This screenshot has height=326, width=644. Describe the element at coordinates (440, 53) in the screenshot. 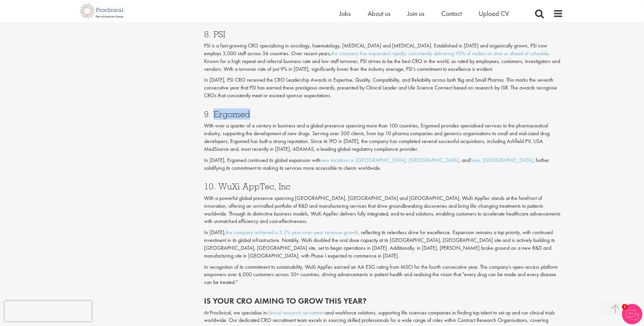

I see `a: the company has expanded rapidly, consistently delivering 93% of studies on time or ahead of sche...` at that location.